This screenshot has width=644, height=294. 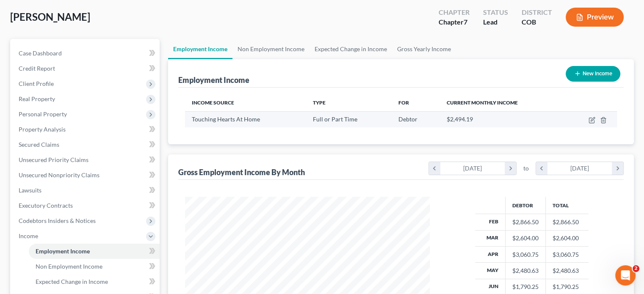 What do you see at coordinates (594, 17) in the screenshot?
I see `button: Preview` at bounding box center [594, 17].